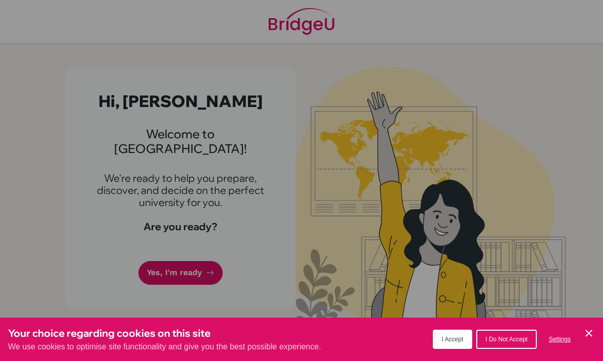 The image size is (603, 361). I want to click on button: Settings, so click(560, 340).